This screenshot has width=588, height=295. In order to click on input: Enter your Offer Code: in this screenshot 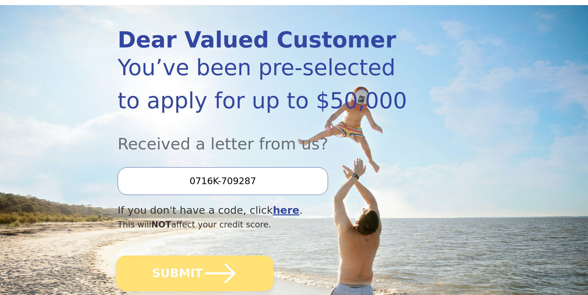, I will do `click(223, 181)`.